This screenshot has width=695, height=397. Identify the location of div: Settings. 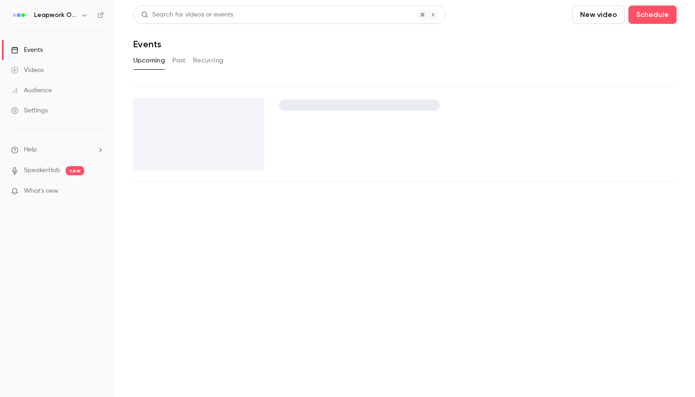
(29, 111).